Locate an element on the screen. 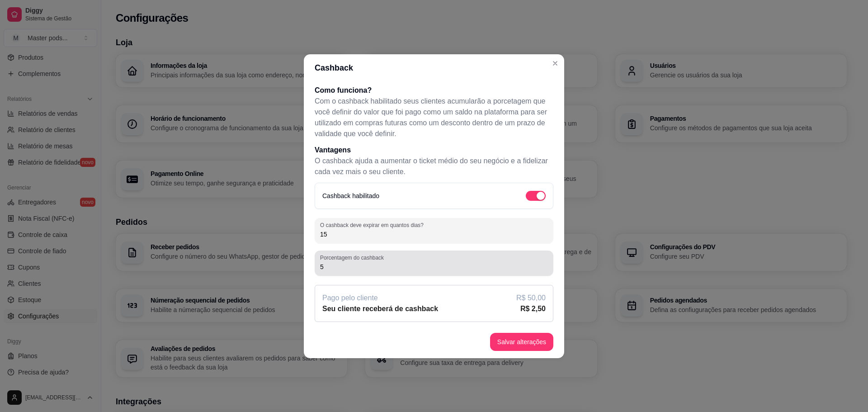 This screenshot has height=412, width=868. p: O cashback ajuda a aumentar o ticket médio do seu negócio e a fidelizar cada vez mais o seu cliente. is located at coordinates (434, 167).